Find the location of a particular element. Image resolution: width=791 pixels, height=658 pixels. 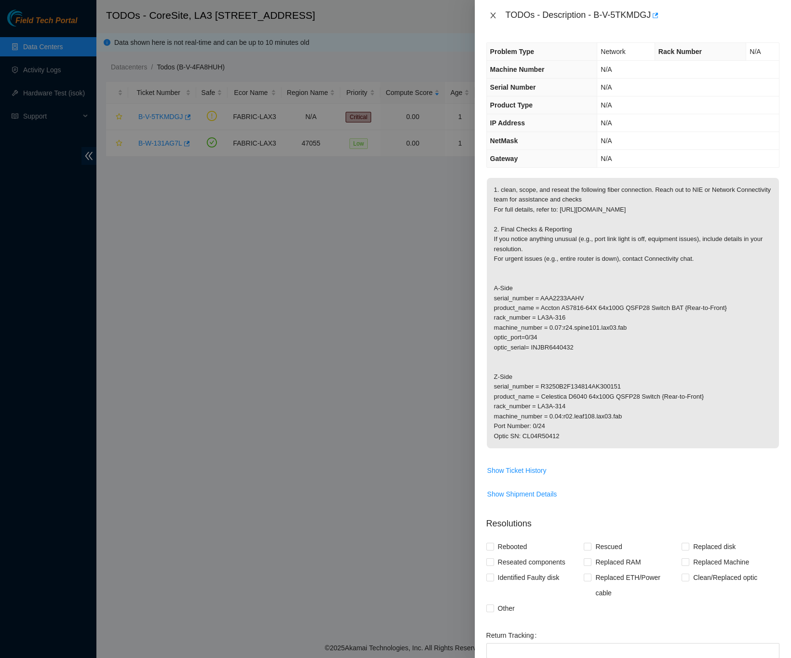

span: Gateway is located at coordinates (504, 159).